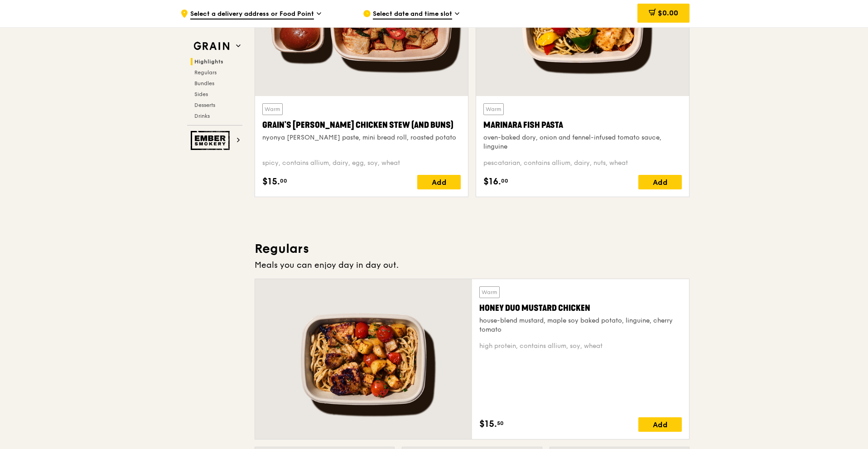 The image size is (868, 449). I want to click on div: oven-baked dory, onion and fennel-infused tomato sauce, linguine, so click(582, 142).